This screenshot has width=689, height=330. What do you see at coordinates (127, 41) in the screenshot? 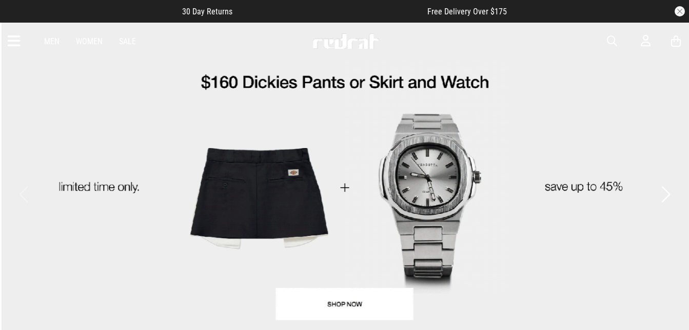
I see `a: Sale` at bounding box center [127, 41].